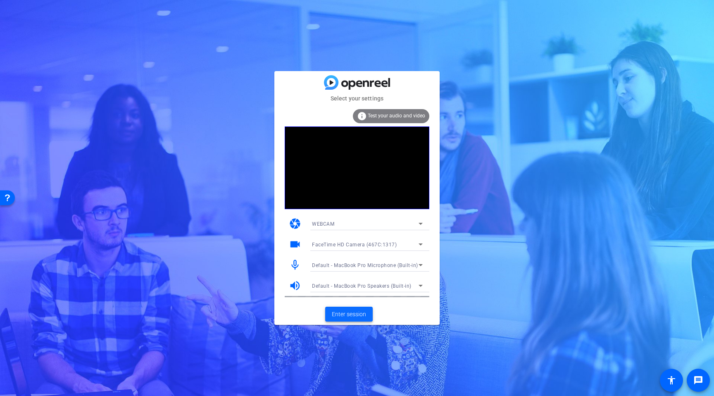 The height and width of the screenshot is (396, 714). What do you see at coordinates (295, 223) in the screenshot?
I see `mat-icon: camera` at bounding box center [295, 223].